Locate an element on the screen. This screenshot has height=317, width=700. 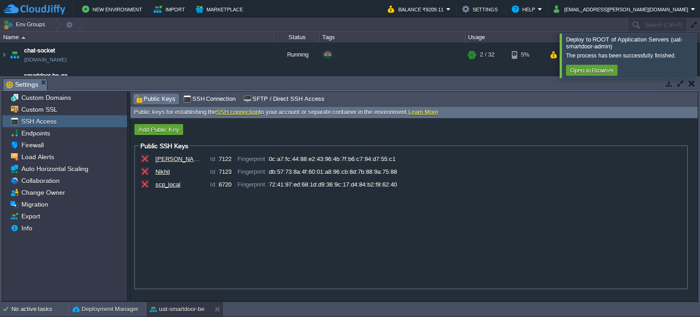
button: New Environment is located at coordinates (114, 9).